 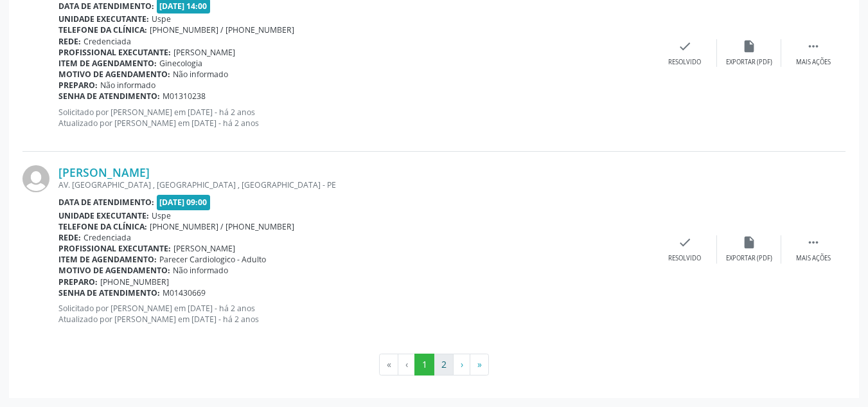 What do you see at coordinates (213, 259) in the screenshot?
I see `span: Parecer Cardiologico - Adulto` at bounding box center [213, 259].